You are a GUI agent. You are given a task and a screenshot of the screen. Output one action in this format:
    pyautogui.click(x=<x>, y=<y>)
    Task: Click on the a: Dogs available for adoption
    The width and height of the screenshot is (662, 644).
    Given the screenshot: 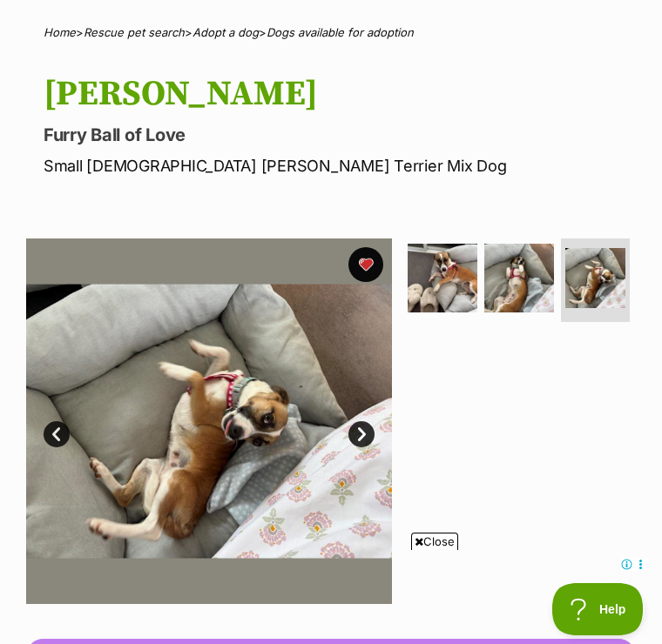 What is the action you would take?
    pyautogui.click(x=340, y=32)
    